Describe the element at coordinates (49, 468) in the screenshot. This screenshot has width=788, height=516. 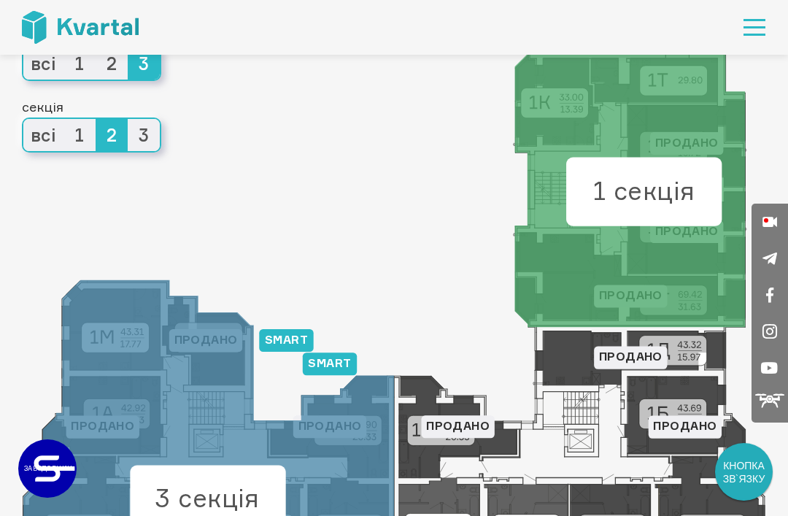
I see `text: ЗАБУДОВНИК` at that location.